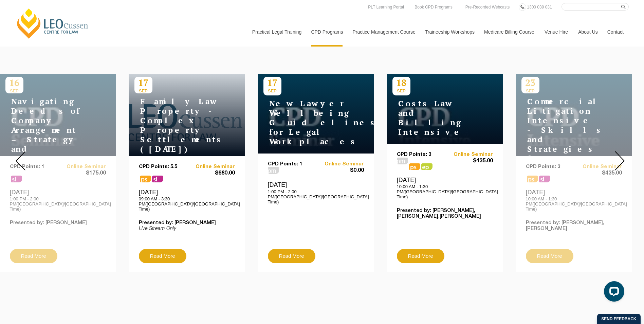 This screenshot has height=324, width=644. I want to click on p: CPD Points: 5.5, so click(163, 167).